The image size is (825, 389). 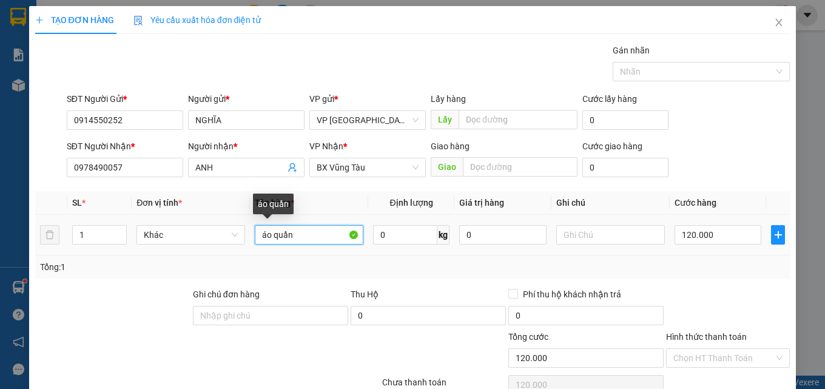 I want to click on button: delete, so click(x=50, y=235).